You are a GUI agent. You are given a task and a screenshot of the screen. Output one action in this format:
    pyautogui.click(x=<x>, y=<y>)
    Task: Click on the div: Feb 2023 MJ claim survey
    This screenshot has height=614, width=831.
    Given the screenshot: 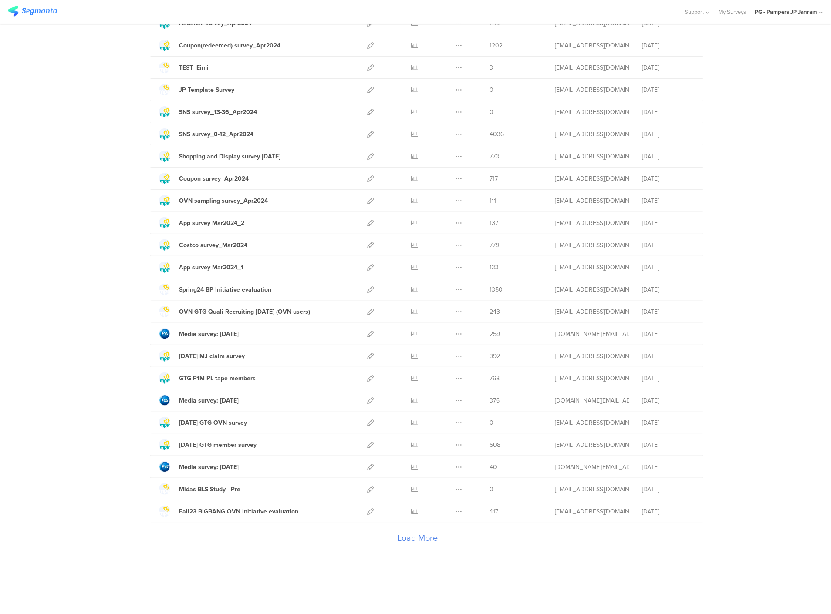 What is the action you would take?
    pyautogui.click(x=212, y=356)
    